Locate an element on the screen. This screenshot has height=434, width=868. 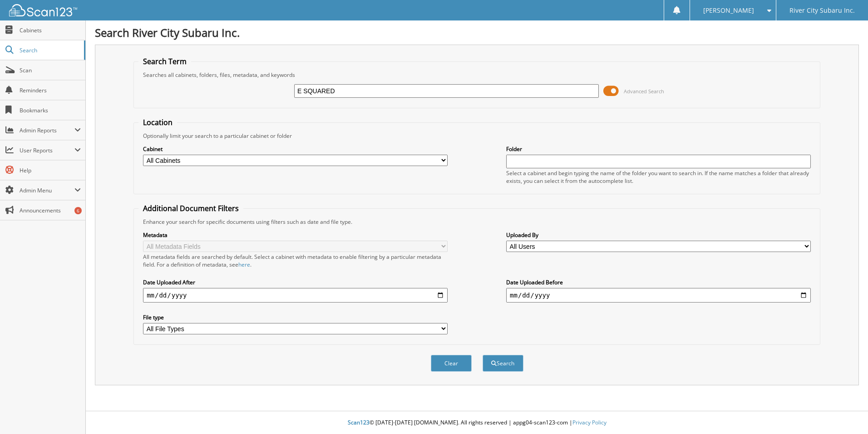
span: Help is located at coordinates (50, 170).